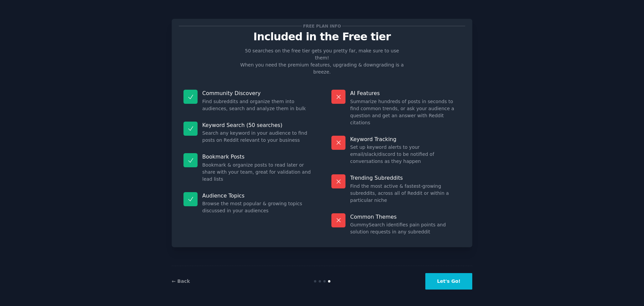 The image size is (644, 306). What do you see at coordinates (257, 207) in the screenshot?
I see `dd: Browse the most popular & growing topics discussed in your audiences` at bounding box center [257, 207].